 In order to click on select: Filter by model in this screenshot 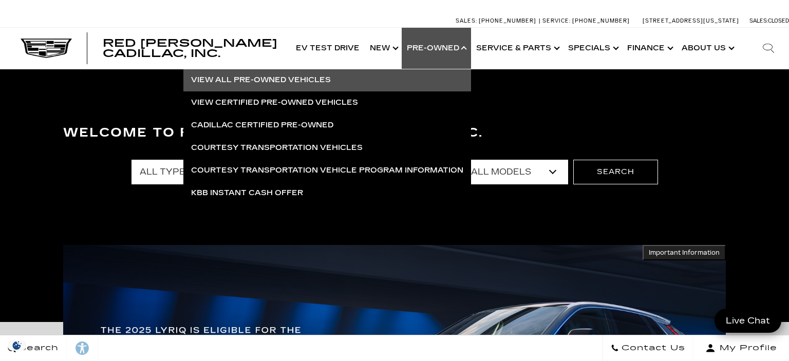, I will do `click(515, 172)`.